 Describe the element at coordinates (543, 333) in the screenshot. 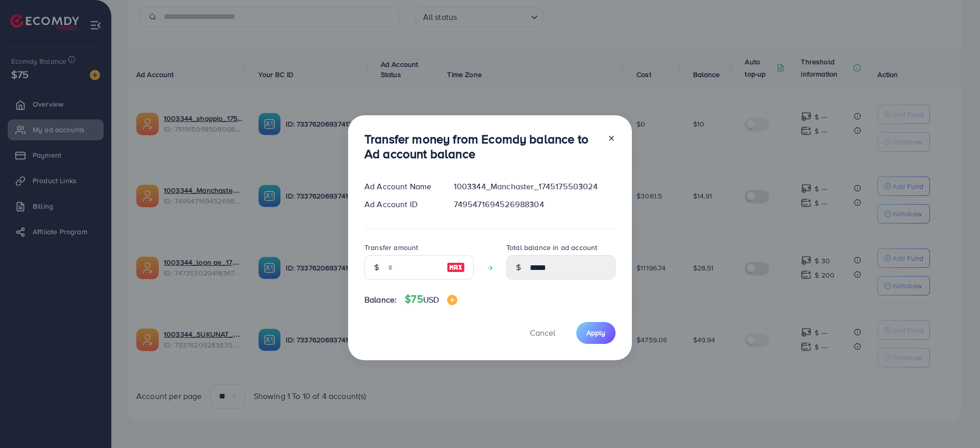

I see `span: Cancel` at that location.